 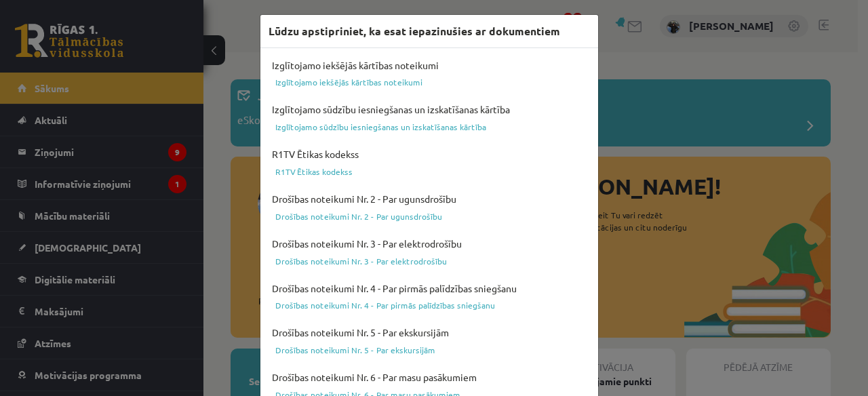 I want to click on h4: Izglītojamo iekšējās kārtības noteikumi, so click(x=429, y=65).